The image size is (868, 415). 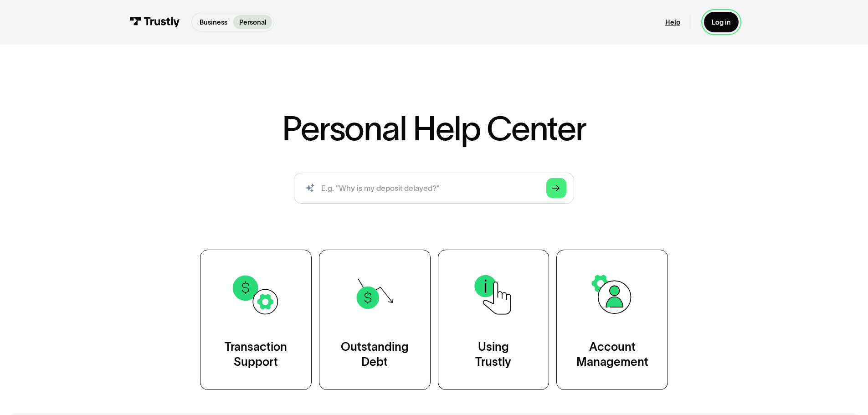 What do you see at coordinates (256, 319) in the screenshot?
I see `a: TransactionSupport` at bounding box center [256, 319].